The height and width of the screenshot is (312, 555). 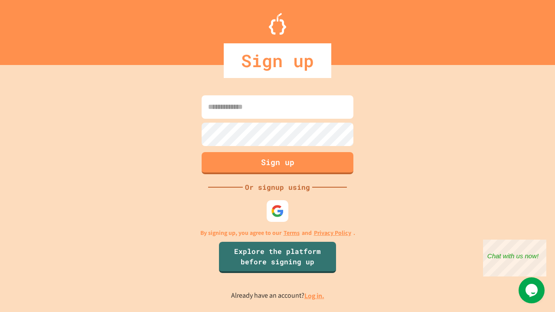 I want to click on a: Privacy Policy, so click(x=333, y=233).